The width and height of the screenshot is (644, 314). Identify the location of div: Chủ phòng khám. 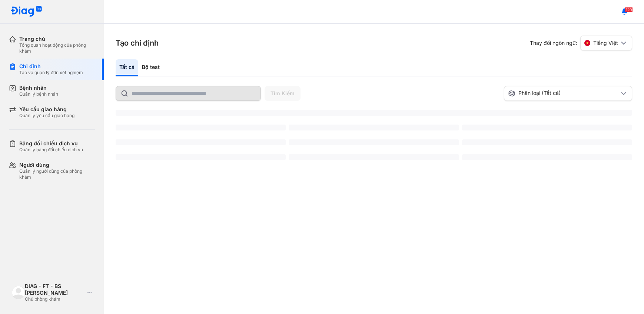
(54, 299).